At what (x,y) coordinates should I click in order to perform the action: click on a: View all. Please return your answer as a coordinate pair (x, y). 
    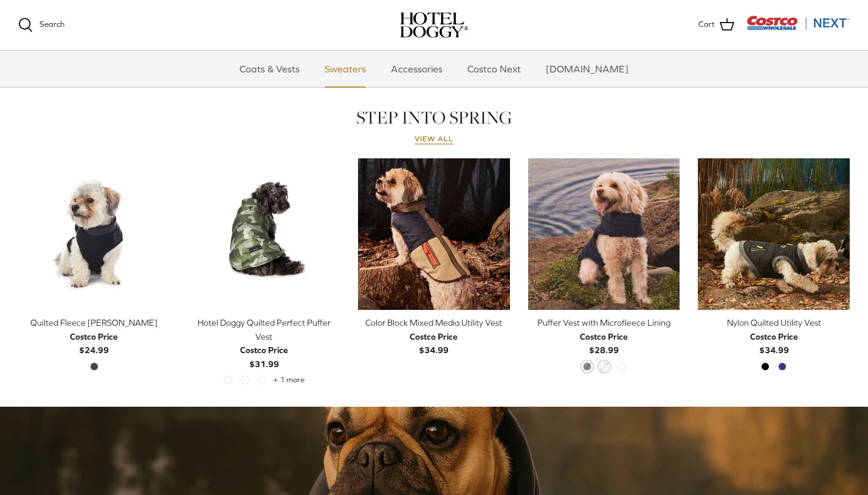
    Looking at the image, I should click on (434, 139).